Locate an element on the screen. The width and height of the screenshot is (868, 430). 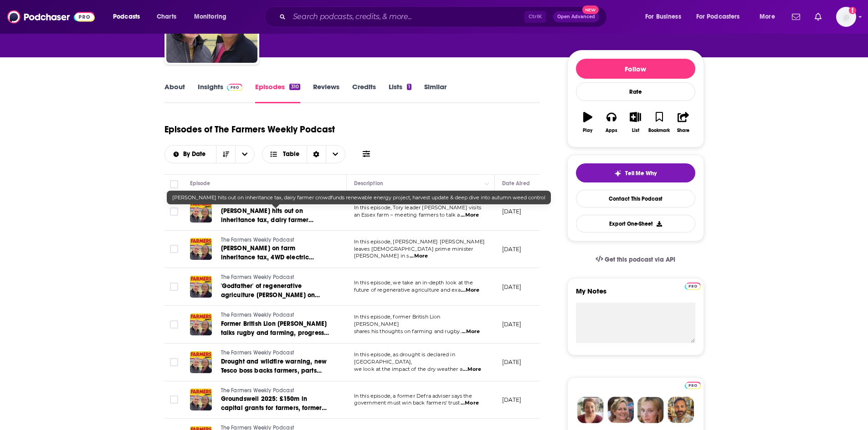
a: Drought and wildfire warning, new Tesco boss backs farmers, parts suppliers frustration, growing ... is located at coordinates (275, 367).